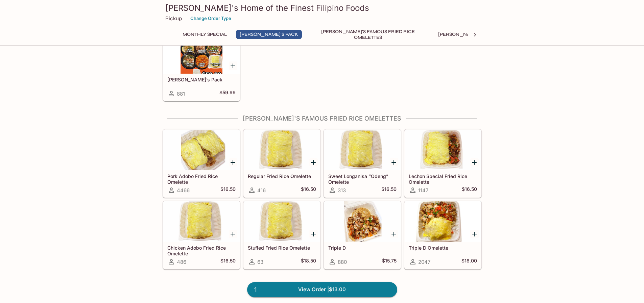 Image resolution: width=644 pixels, height=303 pixels. What do you see at coordinates (423, 190) in the screenshot?
I see `span: 1147` at bounding box center [423, 190].